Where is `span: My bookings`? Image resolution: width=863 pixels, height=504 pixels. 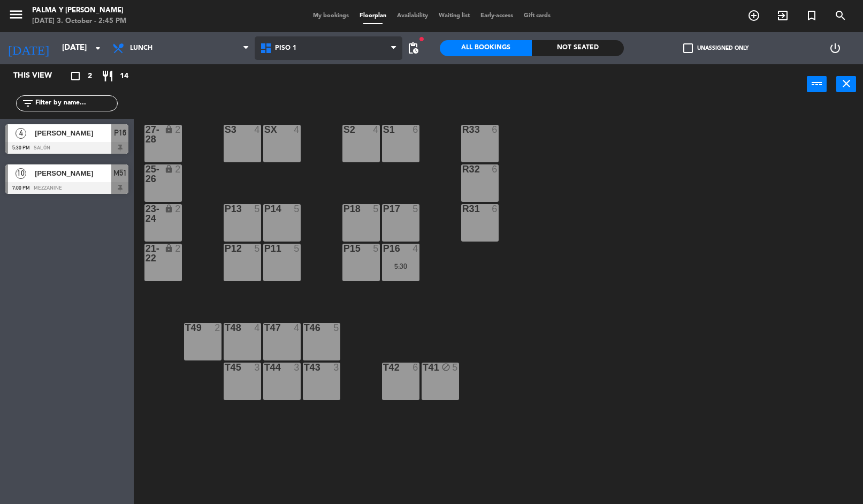 span: My bookings is located at coordinates (331, 15).